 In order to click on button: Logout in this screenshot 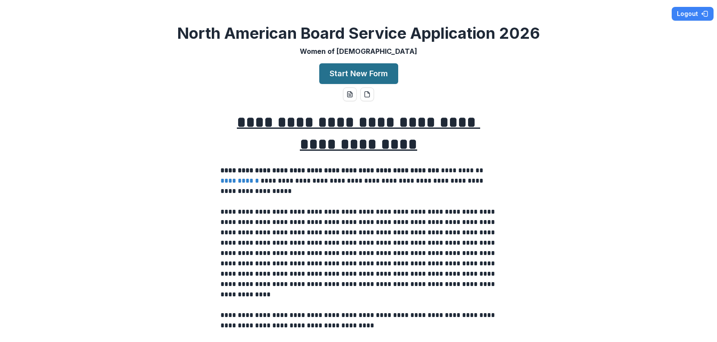, I will do `click(692, 14)`.